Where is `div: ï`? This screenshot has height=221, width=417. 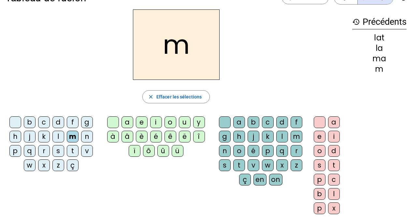
div: ï is located at coordinates (135, 151).